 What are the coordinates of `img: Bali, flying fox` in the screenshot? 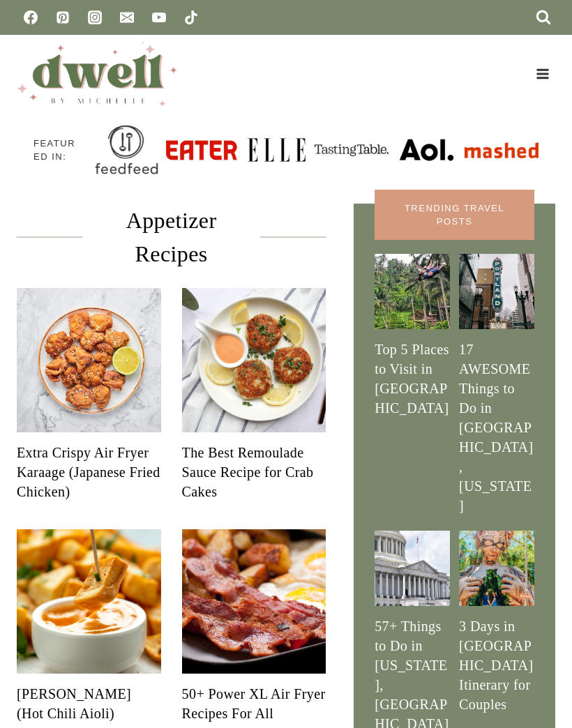 It's located at (412, 292).